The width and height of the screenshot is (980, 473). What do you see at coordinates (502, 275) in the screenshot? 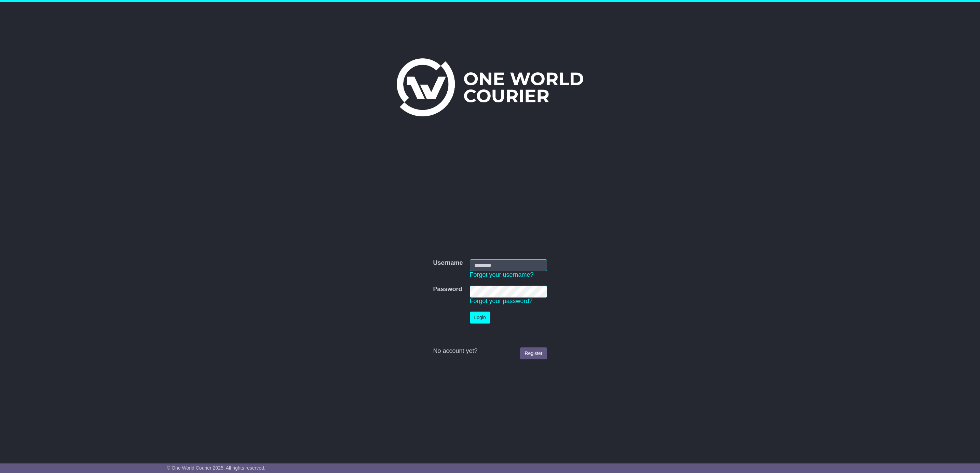
I see `a: Forgot your username?` at bounding box center [502, 275].